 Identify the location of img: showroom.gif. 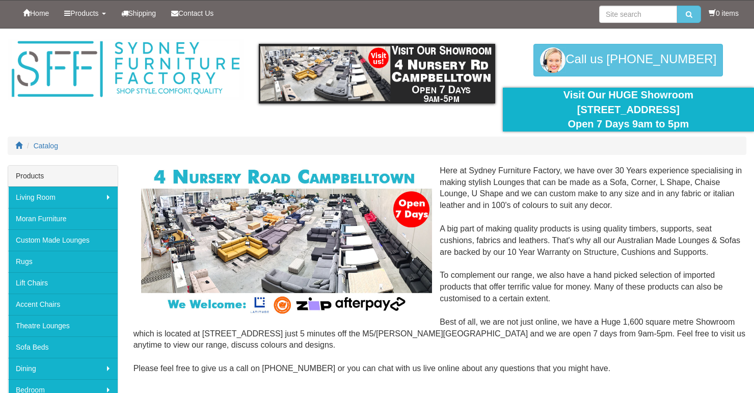
(377, 73).